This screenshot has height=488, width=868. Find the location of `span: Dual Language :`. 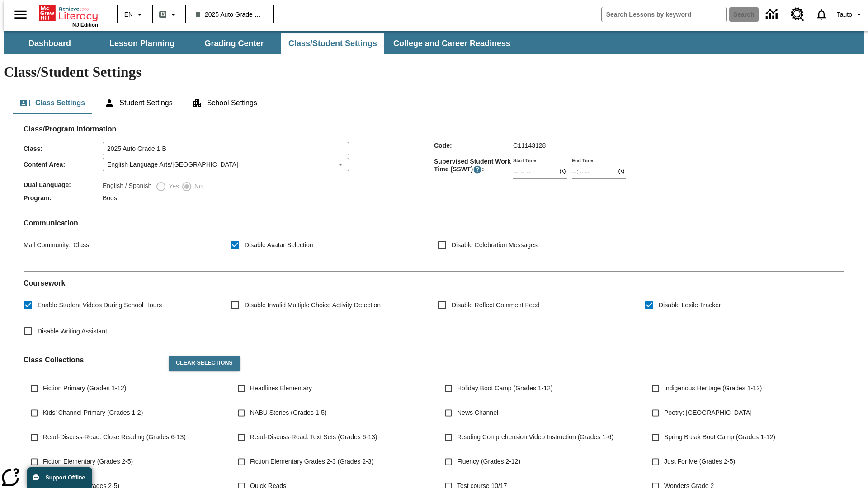

span: Dual Language : is located at coordinates (63, 185).